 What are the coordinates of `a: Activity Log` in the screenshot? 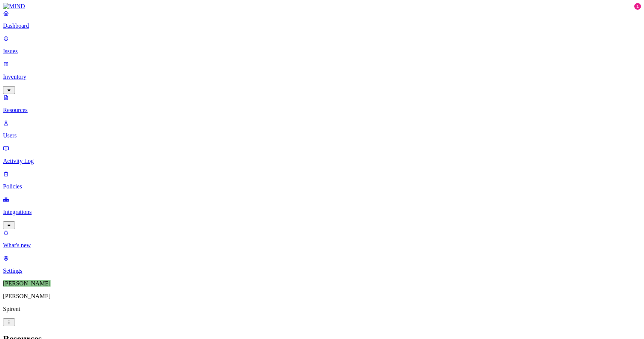 It's located at (322, 155).